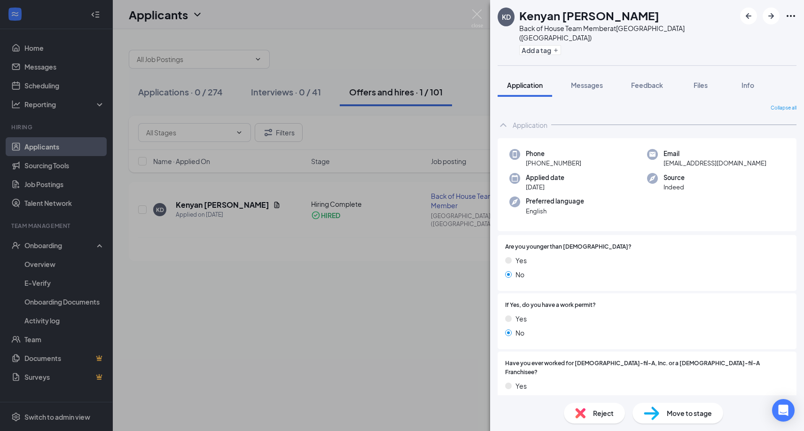 Image resolution: width=804 pixels, height=431 pixels. What do you see at coordinates (506, 17) in the screenshot?
I see `div: KD` at bounding box center [506, 17].